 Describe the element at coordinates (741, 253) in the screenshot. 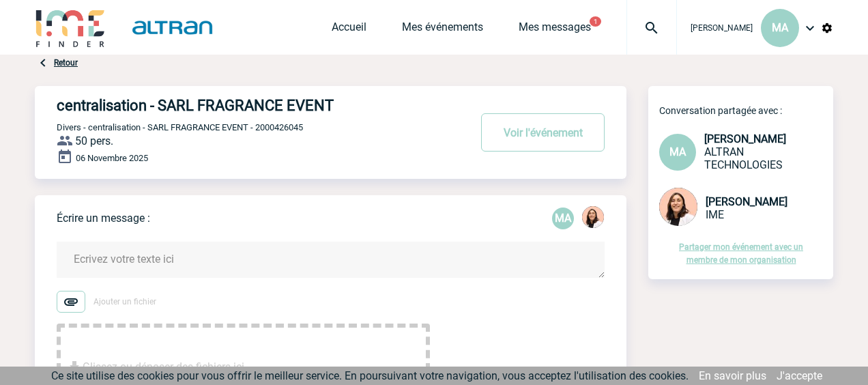

I see `a: Partager mon événement avec un membre de mon organisation` at that location.